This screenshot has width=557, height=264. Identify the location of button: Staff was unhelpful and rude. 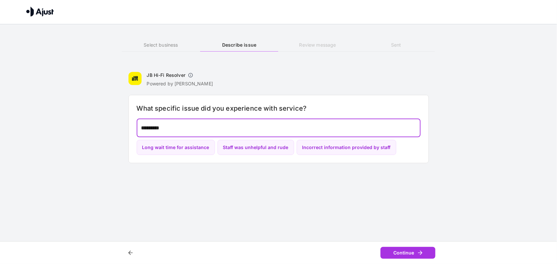
(256, 147).